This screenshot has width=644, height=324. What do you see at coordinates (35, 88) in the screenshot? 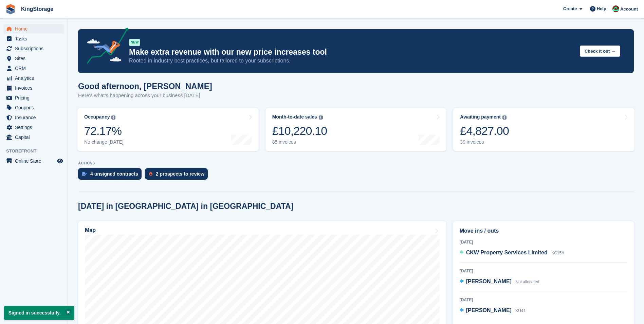
I see `span: Invoices` at bounding box center [35, 88].